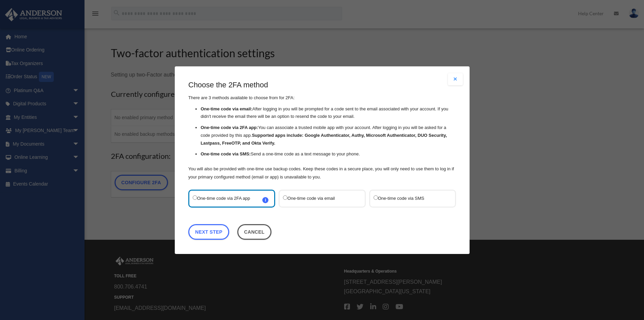 The height and width of the screenshot is (320, 644). I want to click on label: One-time code via 2FA app, so click(229, 198).